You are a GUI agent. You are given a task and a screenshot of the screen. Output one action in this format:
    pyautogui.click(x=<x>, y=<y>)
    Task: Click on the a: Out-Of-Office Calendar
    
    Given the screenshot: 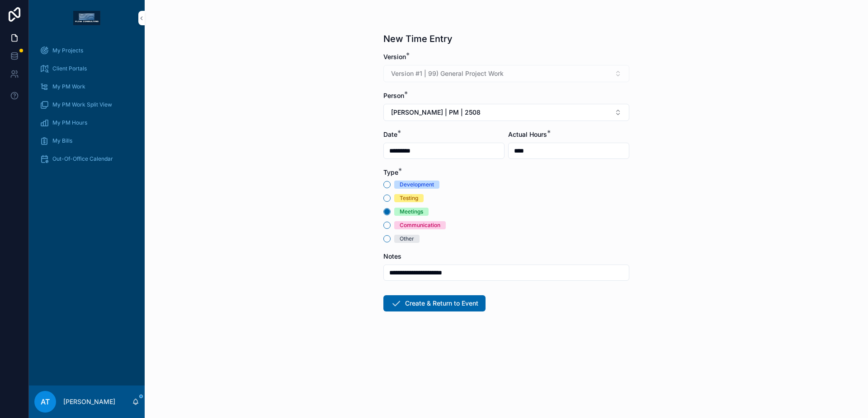 What is the action you would take?
    pyautogui.click(x=87, y=159)
    